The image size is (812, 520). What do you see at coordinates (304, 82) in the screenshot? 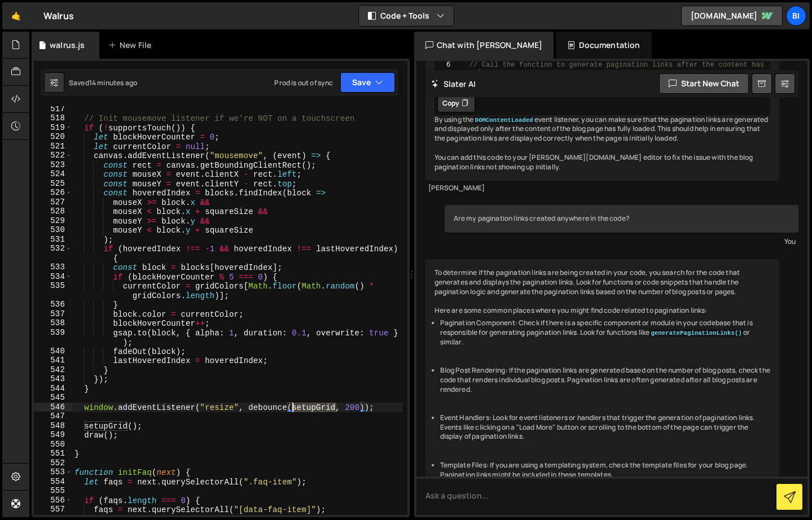
I see `div: Prod is out of sync` at bounding box center [304, 82].